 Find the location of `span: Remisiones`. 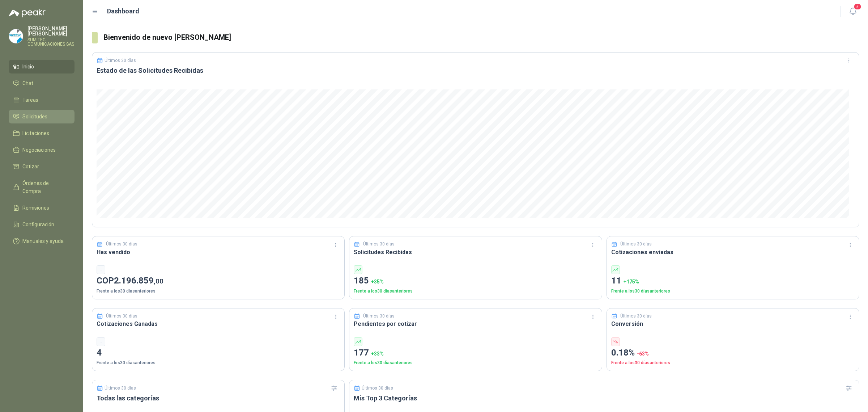

span: Remisiones is located at coordinates (36, 208).